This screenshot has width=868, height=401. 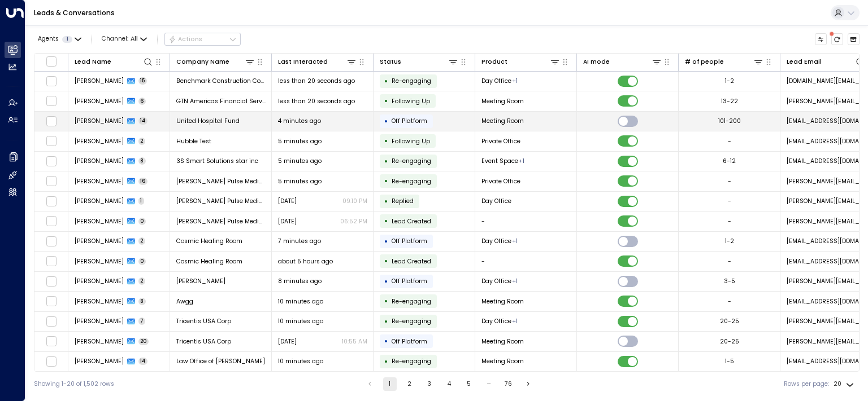 I want to click on button: Archived Leads, so click(x=854, y=39).